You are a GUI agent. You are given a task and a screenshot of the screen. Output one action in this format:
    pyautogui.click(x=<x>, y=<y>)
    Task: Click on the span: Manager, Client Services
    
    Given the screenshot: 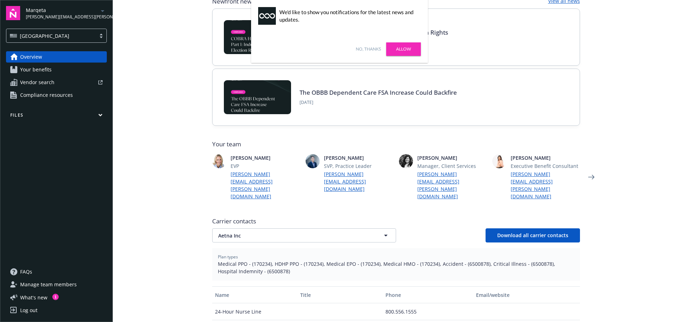 What is the action you would take?
    pyautogui.click(x=452, y=166)
    